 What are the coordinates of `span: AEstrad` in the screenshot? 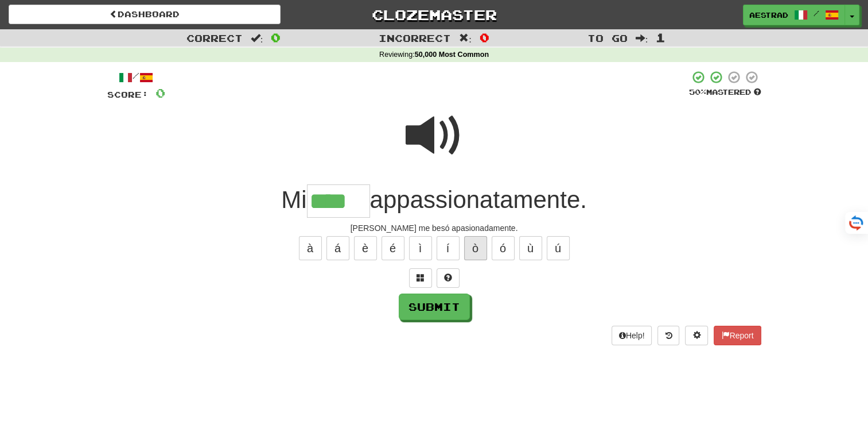 It's located at (769, 15).